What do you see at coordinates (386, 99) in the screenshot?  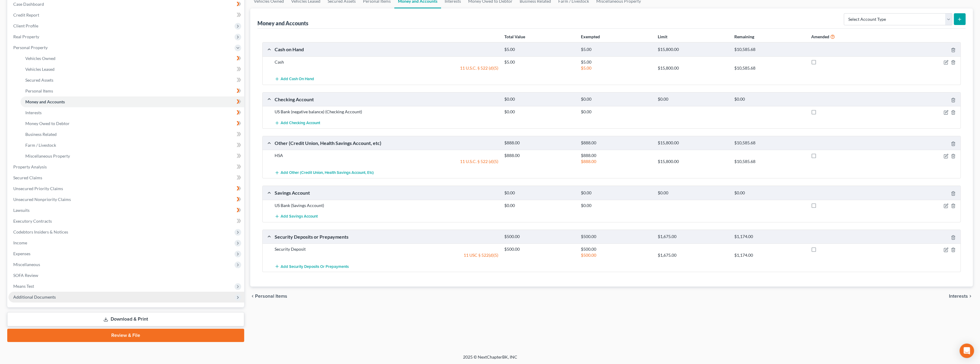 I see `div: Checking Account` at bounding box center [386, 99].